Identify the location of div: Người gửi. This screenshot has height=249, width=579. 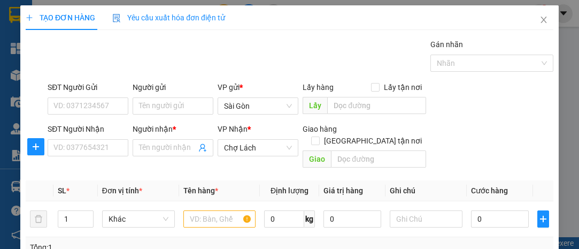
(173, 87).